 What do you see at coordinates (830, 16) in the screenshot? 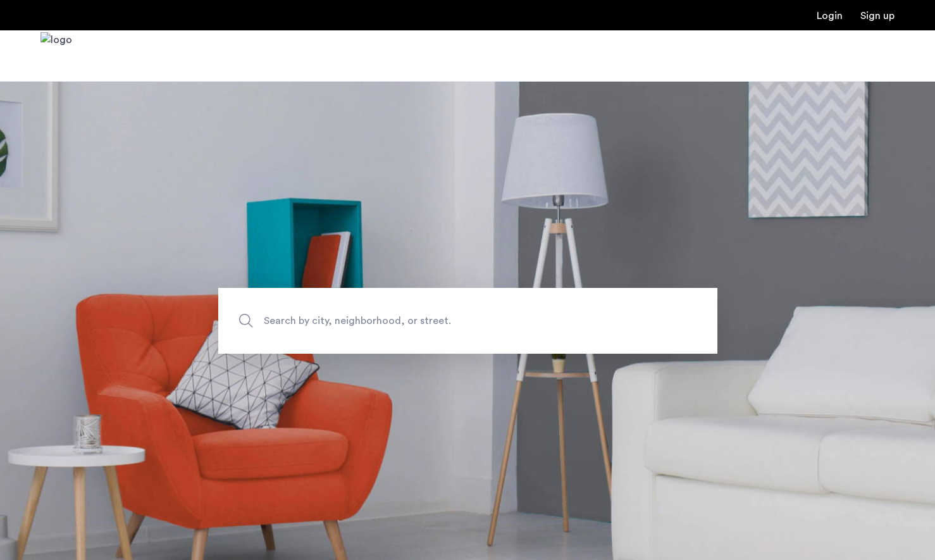
I see `a: Login` at bounding box center [830, 16].